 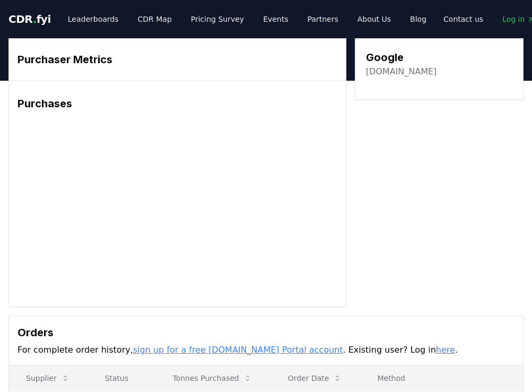 What do you see at coordinates (418, 19) in the screenshot?
I see `a: Blog` at bounding box center [418, 19].